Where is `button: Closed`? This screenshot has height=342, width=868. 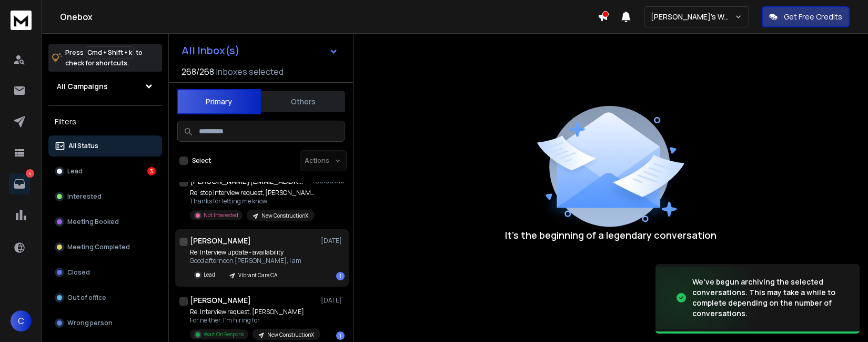
button: Closed is located at coordinates (106, 272).